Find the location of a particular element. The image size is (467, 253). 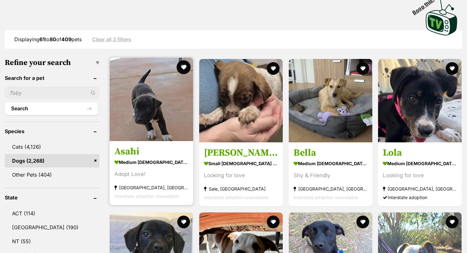

span: Displaying to of pets is located at coordinates (48, 39).